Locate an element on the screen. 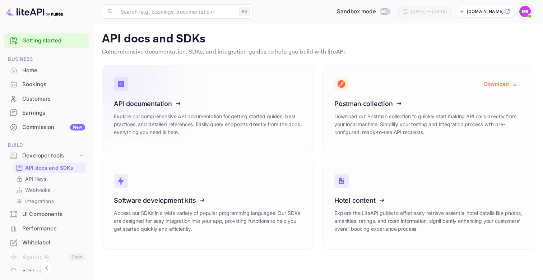 The height and width of the screenshot is (280, 543). a: Hotel contentExplore the LiteAPI guide to effortlessly retrieve essential hotel details like phot... is located at coordinates (429, 206).